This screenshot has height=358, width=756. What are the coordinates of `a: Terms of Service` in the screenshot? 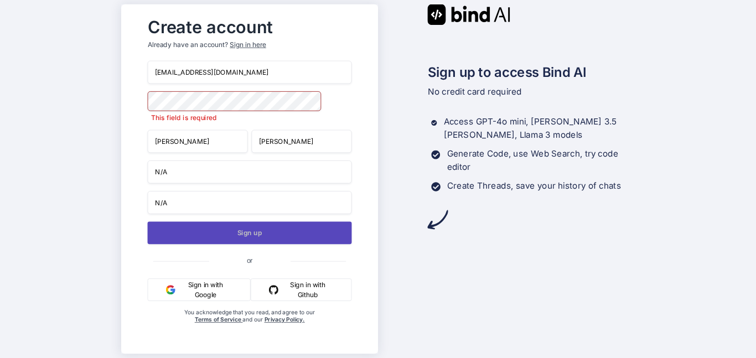 It's located at (218, 319).